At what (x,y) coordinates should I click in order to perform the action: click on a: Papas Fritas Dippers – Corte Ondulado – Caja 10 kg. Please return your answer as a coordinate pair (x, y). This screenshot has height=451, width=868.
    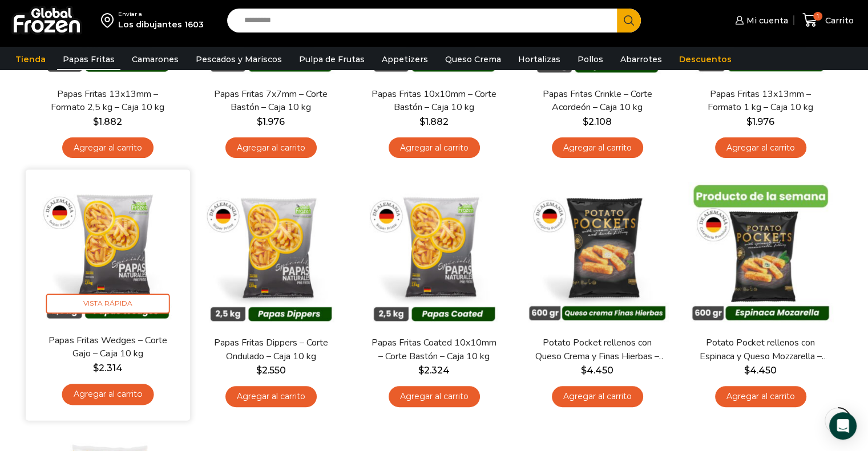
    Looking at the image, I should click on (271, 349).